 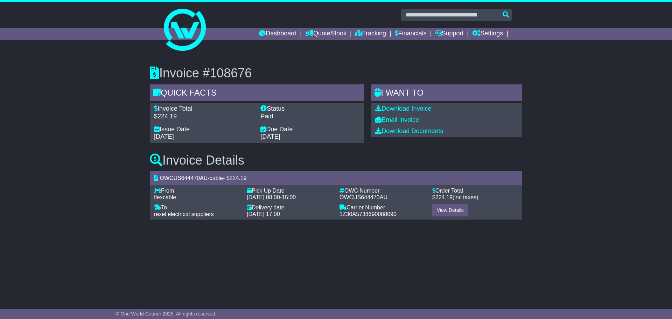 What do you see at coordinates (368, 214) in the screenshot?
I see `span: 1Z30A5738690088090` at bounding box center [368, 214].